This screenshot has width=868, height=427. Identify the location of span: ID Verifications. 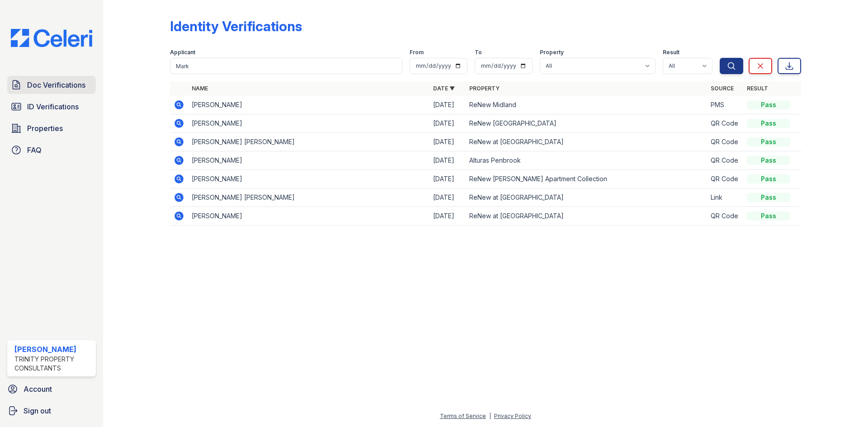
(53, 107).